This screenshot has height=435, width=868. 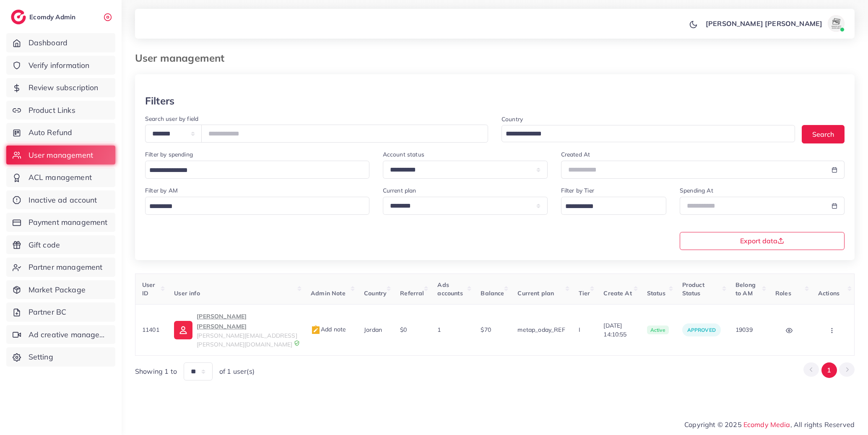 I want to click on a: logoEcomdy Admin, so click(x=44, y=17).